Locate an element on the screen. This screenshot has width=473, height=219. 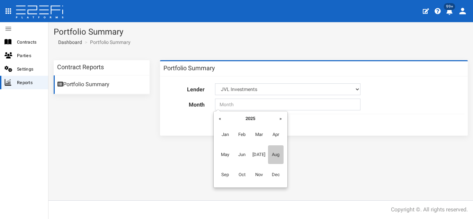
span: Nov is located at coordinates (259, 175).